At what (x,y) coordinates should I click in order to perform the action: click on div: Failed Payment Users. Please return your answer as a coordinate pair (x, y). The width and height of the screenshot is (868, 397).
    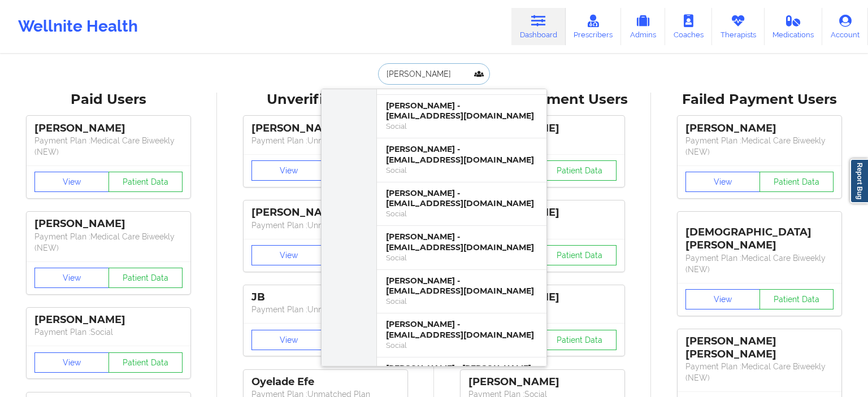
    Looking at the image, I should click on (760, 99).